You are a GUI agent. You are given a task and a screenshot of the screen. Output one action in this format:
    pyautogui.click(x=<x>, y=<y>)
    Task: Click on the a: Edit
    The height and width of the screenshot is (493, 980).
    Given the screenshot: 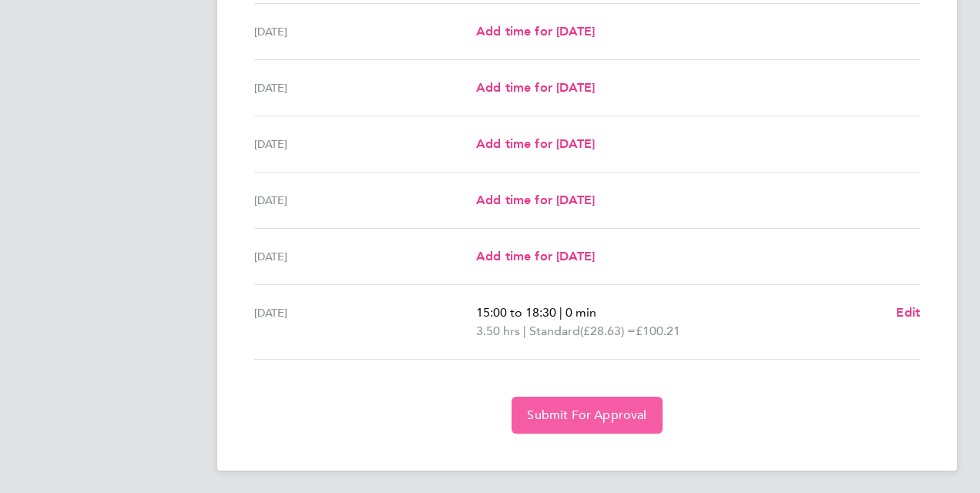 What is the action you would take?
    pyautogui.click(x=907, y=313)
    